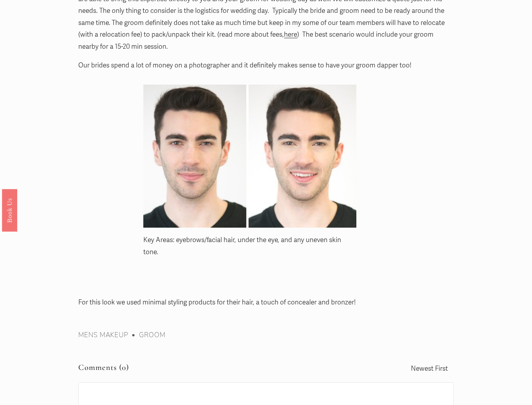 Image resolution: width=532 pixels, height=405 pixels. Describe the element at coordinates (152, 335) in the screenshot. I see `a: groom` at that location.